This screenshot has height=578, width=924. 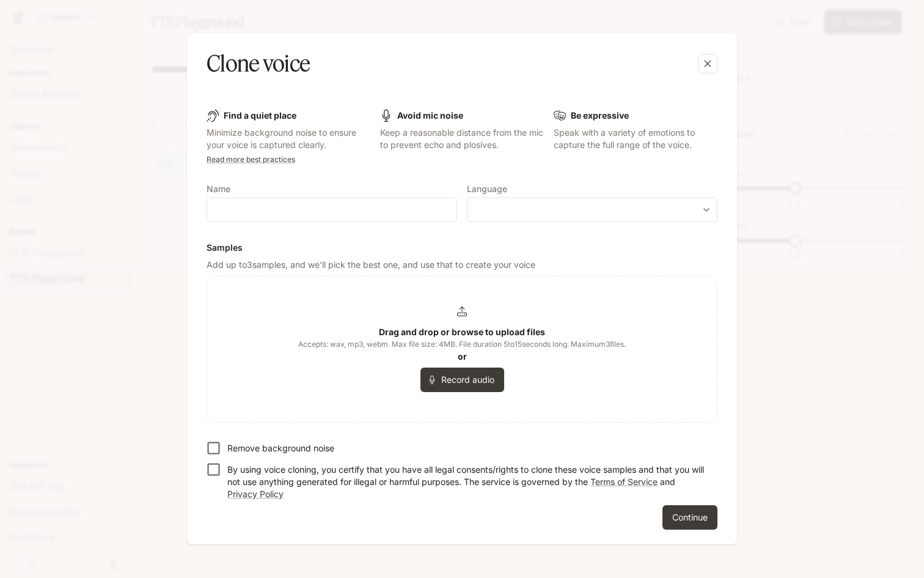 I want to click on h6: Samples, so click(x=462, y=247).